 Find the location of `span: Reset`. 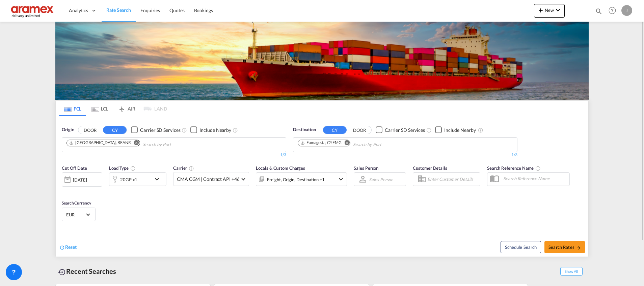

span: Reset is located at coordinates (71, 247).